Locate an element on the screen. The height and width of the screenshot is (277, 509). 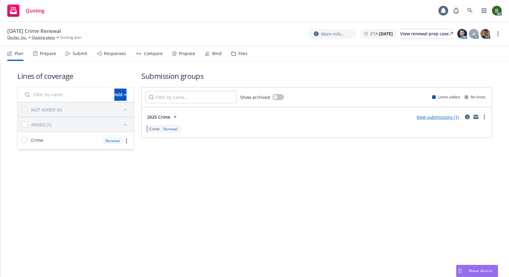
div: Files is located at coordinates (243, 54).